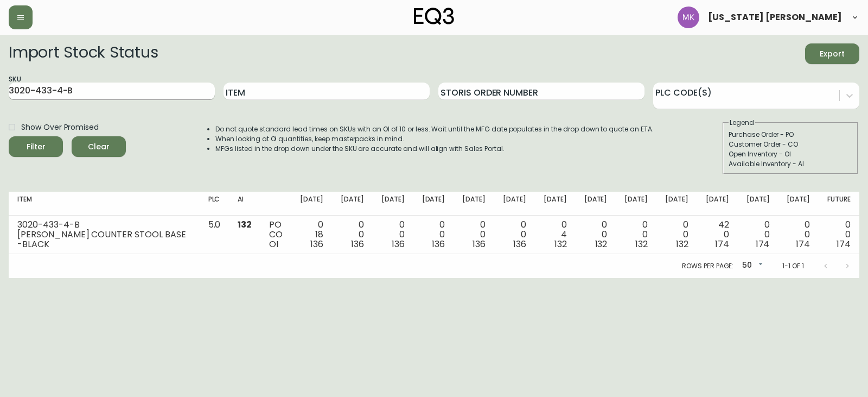  What do you see at coordinates (83, 53) in the screenshot?
I see `h2: Import Stock Status` at bounding box center [83, 53].